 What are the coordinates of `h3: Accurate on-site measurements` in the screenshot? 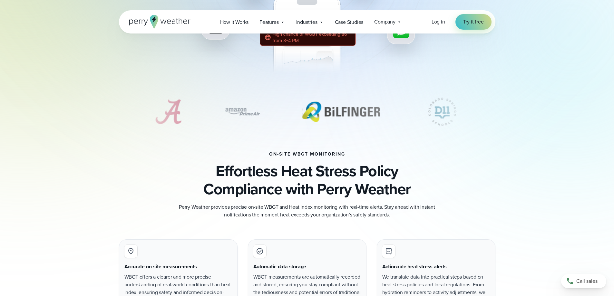 It's located at (161, 267).